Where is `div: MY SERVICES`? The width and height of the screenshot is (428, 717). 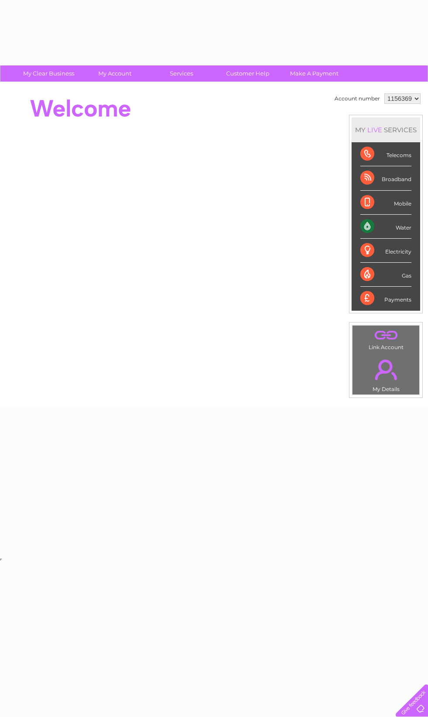
div: MY SERVICES is located at coordinates (385, 130).